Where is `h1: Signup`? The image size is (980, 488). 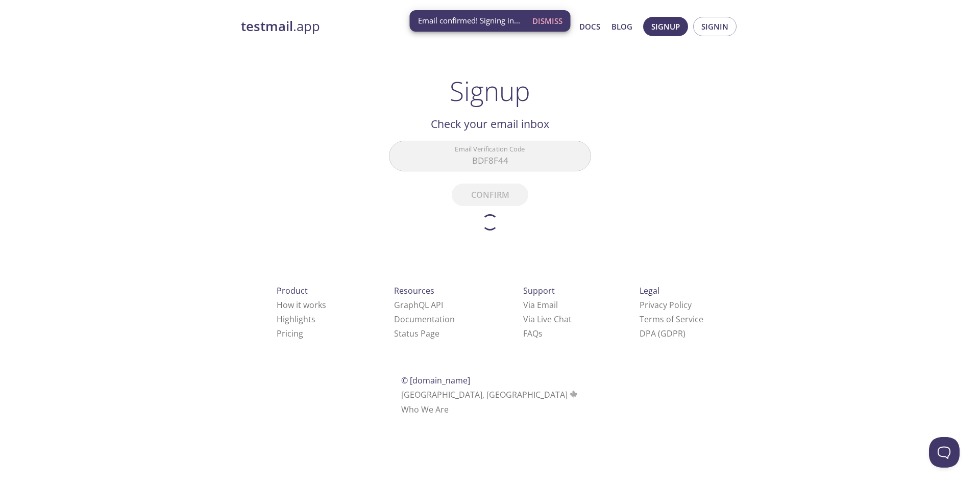 h1: Signup is located at coordinates (490, 90).